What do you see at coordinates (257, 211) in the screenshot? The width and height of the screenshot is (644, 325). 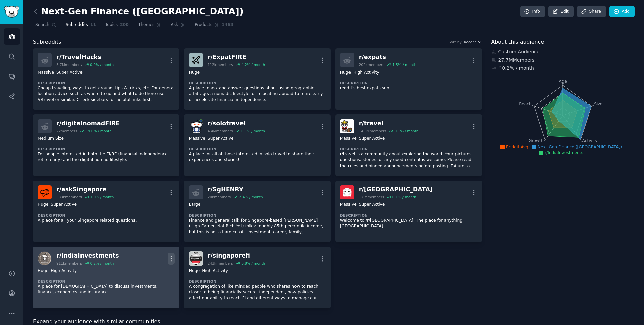 I see `a: r/SgHENRY20kmembers2.4% / monthLargeDescriptionFinance and general talk for Singapore-based [PERS...` at bounding box center [257, 211].